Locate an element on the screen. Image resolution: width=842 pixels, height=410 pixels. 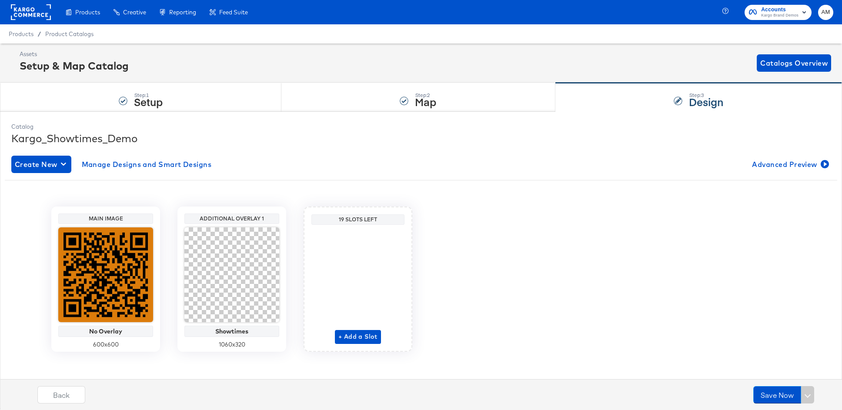
button: Advanced Preview is located at coordinates (789, 164).